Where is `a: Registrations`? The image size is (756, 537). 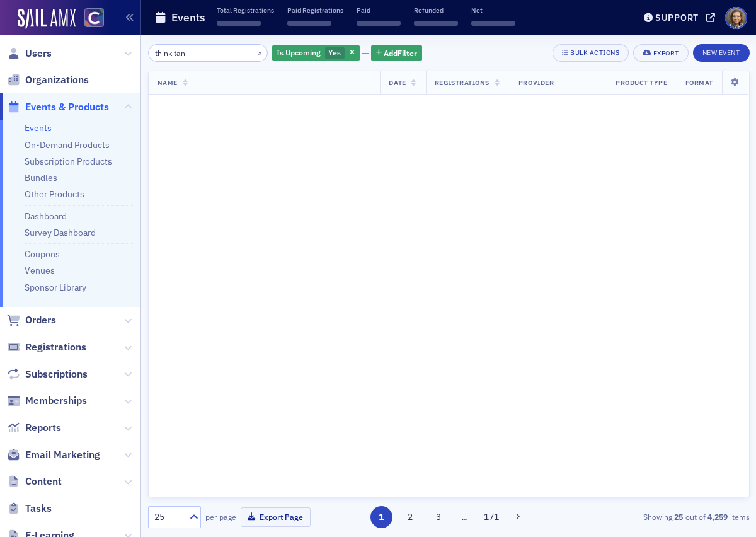 a: Registrations is located at coordinates (46, 347).